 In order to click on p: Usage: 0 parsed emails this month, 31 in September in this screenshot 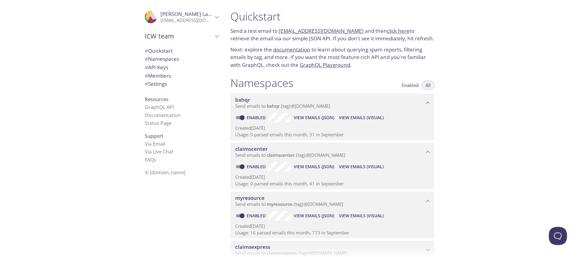, I will do `click(332, 135)`.